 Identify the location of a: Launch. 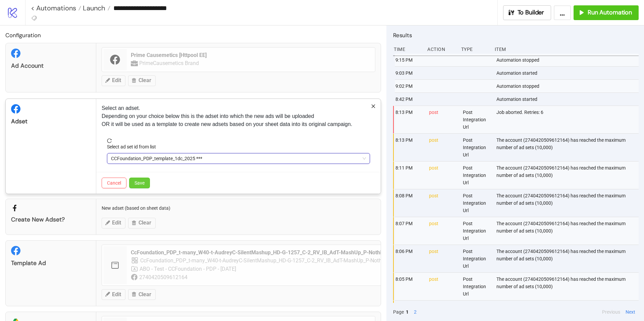
(96, 8).